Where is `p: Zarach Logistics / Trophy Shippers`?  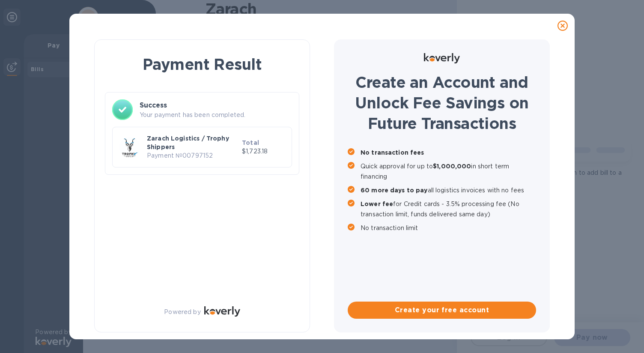 p: Zarach Logistics / Trophy Shippers is located at coordinates (193, 143).